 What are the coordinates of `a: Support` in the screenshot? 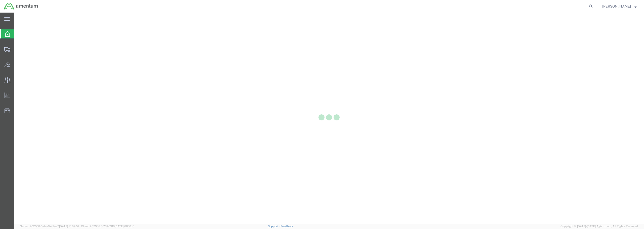 It's located at (274, 226).